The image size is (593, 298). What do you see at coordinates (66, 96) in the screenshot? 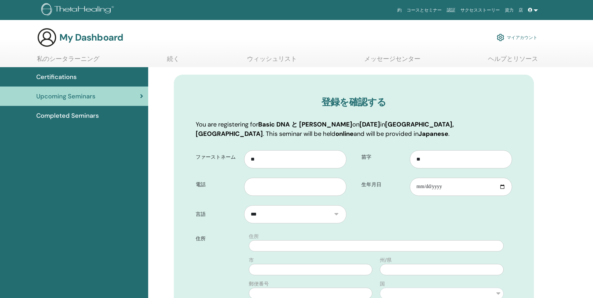
I see `span: Upcoming Seminars` at bounding box center [66, 96].